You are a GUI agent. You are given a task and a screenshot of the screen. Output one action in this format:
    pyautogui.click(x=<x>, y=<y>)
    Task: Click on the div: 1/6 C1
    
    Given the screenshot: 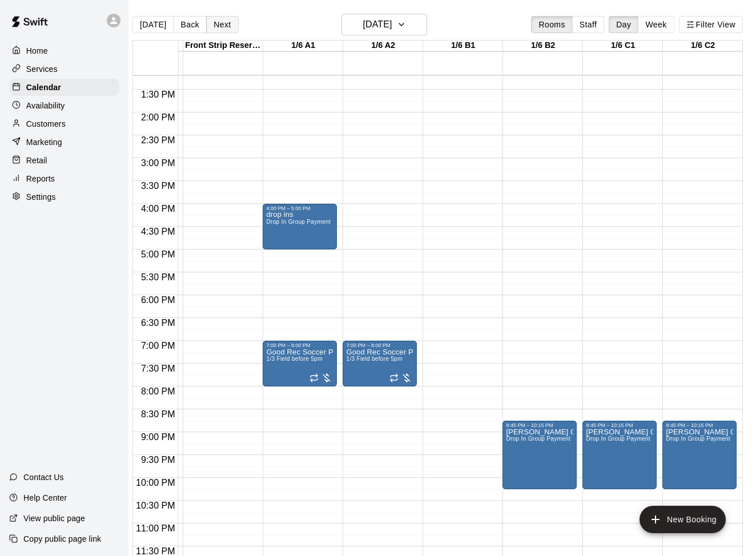 What is the action you would take?
    pyautogui.click(x=623, y=46)
    